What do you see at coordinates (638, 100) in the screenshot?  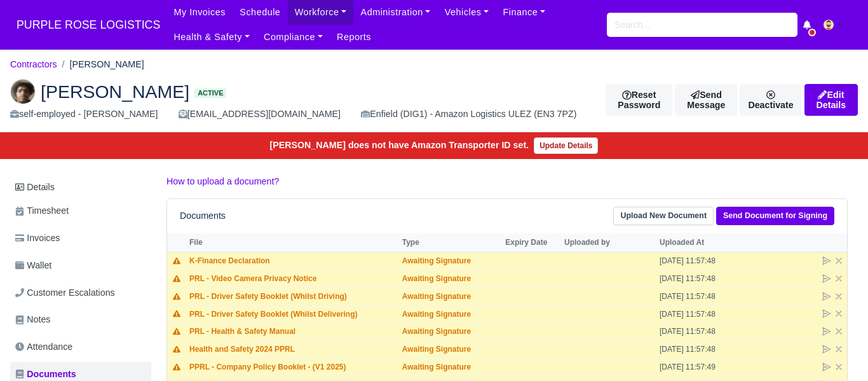 I see `button: Reset Password` at bounding box center [638, 100].